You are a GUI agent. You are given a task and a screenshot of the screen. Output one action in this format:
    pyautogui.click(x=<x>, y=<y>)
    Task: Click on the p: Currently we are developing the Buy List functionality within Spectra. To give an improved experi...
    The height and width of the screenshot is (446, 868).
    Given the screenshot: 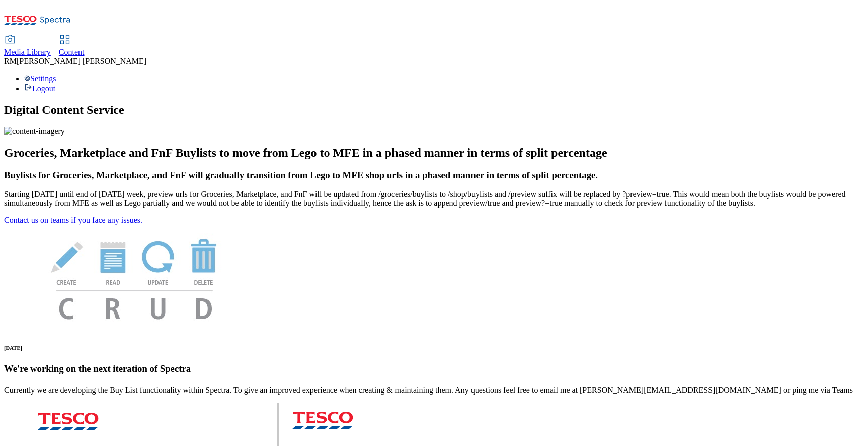 What is the action you would take?
    pyautogui.click(x=434, y=390)
    